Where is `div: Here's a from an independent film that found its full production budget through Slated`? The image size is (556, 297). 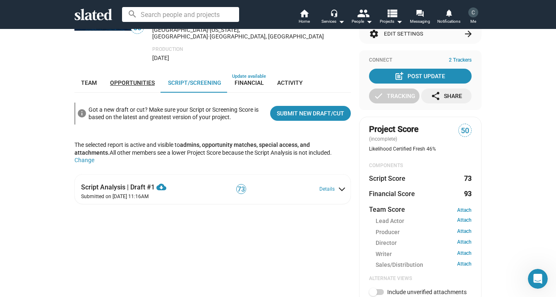
div: Here's a from an independent film that found its full production budget through Slated is located at coordinates (71, 88).